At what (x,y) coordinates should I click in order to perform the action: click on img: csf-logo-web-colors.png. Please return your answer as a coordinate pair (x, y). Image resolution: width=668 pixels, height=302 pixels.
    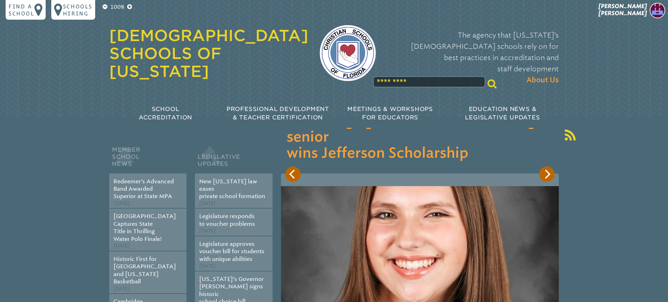
    Looking at the image, I should click on (348, 53).